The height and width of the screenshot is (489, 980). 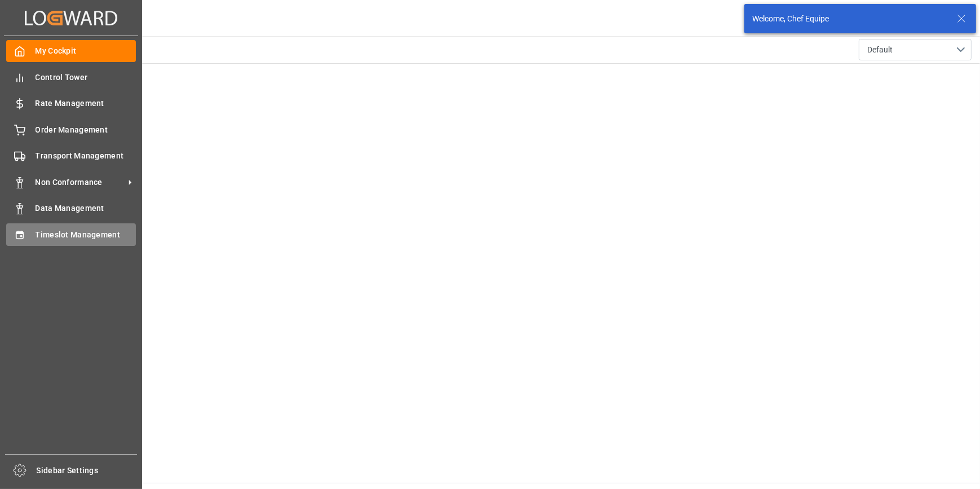 What do you see at coordinates (71, 77) in the screenshot?
I see `a: Control Tower` at bounding box center [71, 77].